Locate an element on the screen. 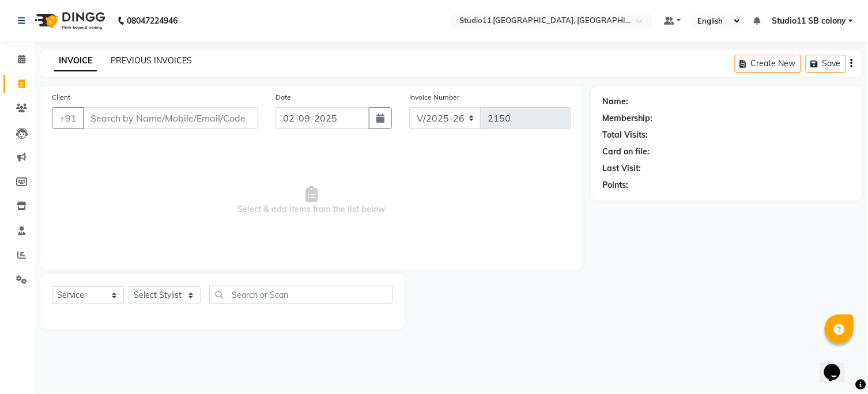 This screenshot has height=394, width=868. div: Last Visit: is located at coordinates (622, 168).